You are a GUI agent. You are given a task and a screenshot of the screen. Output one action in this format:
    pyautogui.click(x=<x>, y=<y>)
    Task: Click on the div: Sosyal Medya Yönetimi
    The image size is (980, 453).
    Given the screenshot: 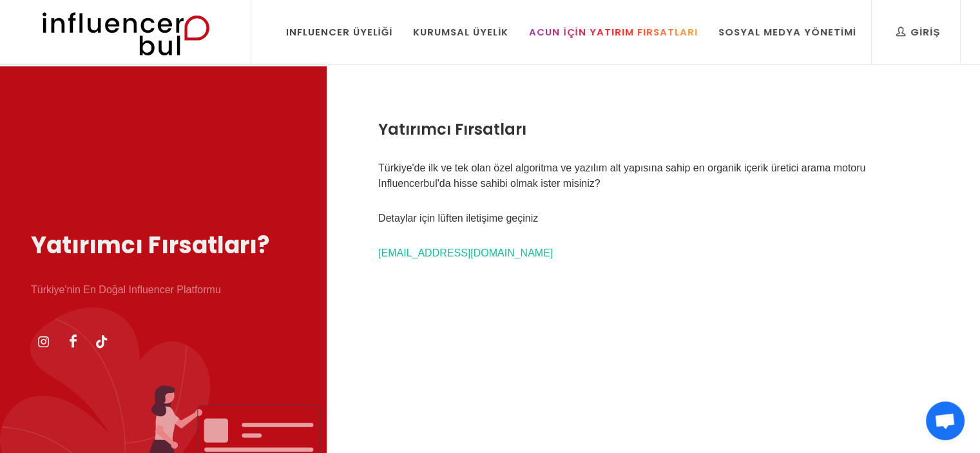 What is the action you would take?
    pyautogui.click(x=787, y=32)
    